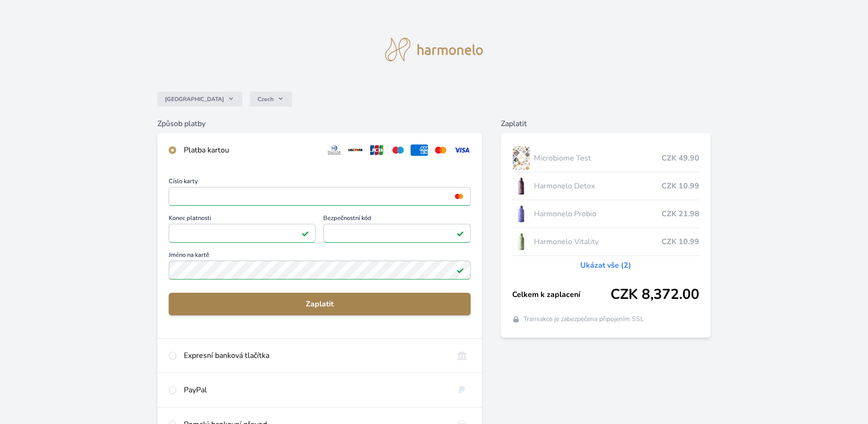 The width and height of the screenshot is (868, 424). Describe the element at coordinates (521, 214) in the screenshot. I see `img: CLEAN_PROBIO_se_stinem_x-lo.jpg` at that location.